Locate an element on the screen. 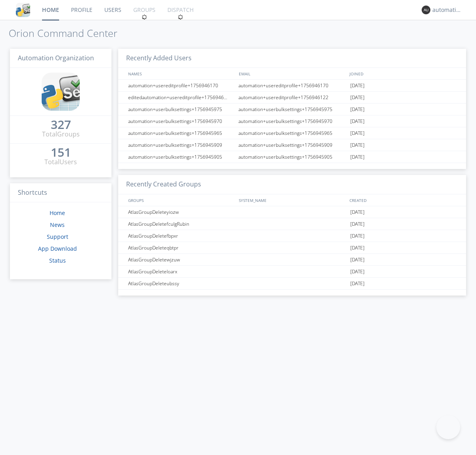  a: 327 is located at coordinates (61, 125).